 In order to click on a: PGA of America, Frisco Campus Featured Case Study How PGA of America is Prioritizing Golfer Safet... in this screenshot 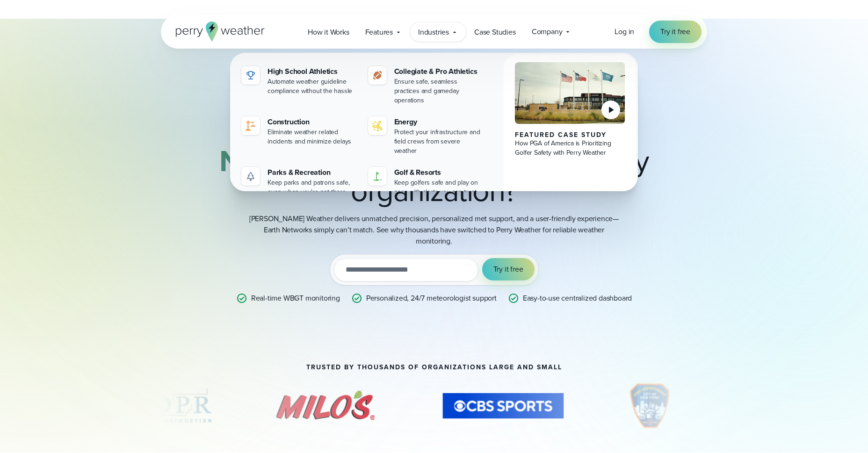, I will do `click(569, 131)`.